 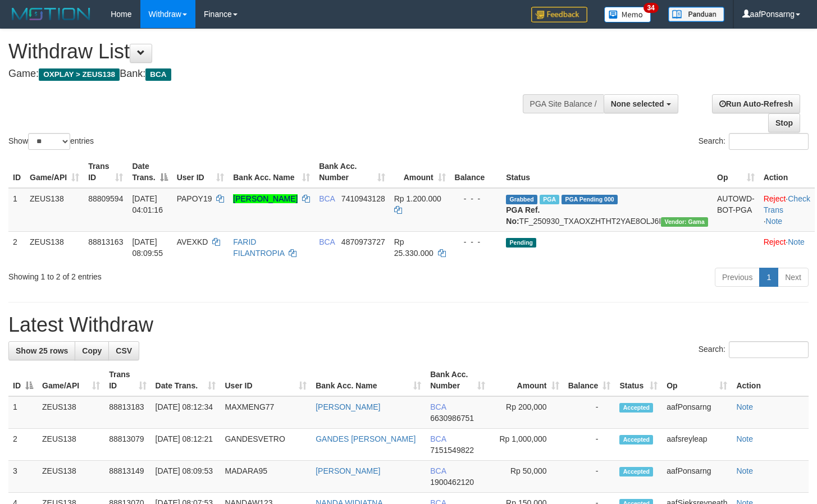 I want to click on td: aafPonsarng, so click(x=697, y=413).